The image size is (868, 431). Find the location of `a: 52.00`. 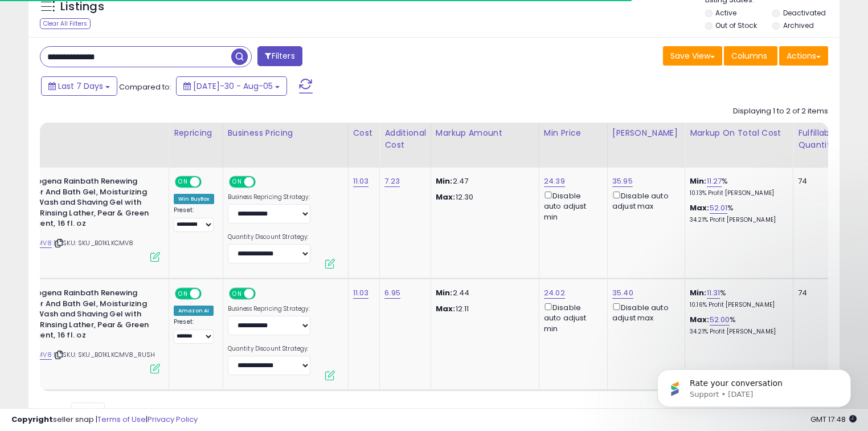

a: 52.00 is located at coordinates (720, 320).